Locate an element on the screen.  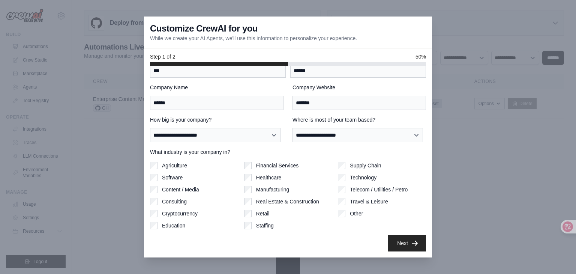
label: Travel & Leisure is located at coordinates (369, 201).